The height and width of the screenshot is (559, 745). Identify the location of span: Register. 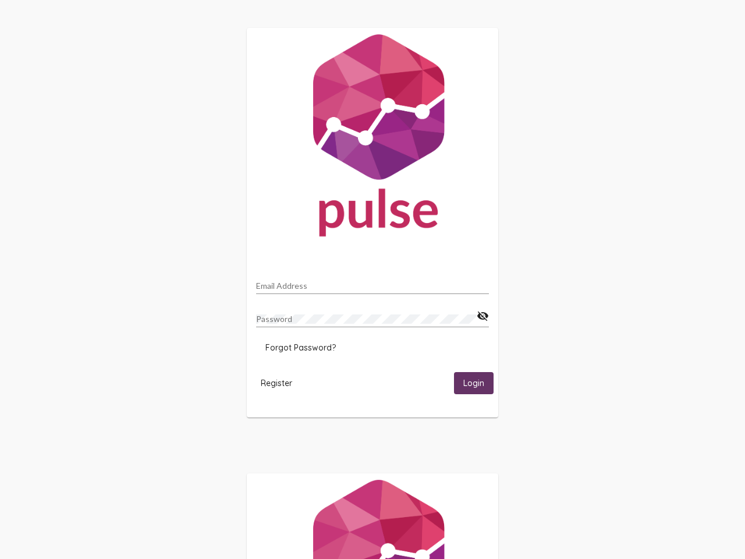
(277, 383).